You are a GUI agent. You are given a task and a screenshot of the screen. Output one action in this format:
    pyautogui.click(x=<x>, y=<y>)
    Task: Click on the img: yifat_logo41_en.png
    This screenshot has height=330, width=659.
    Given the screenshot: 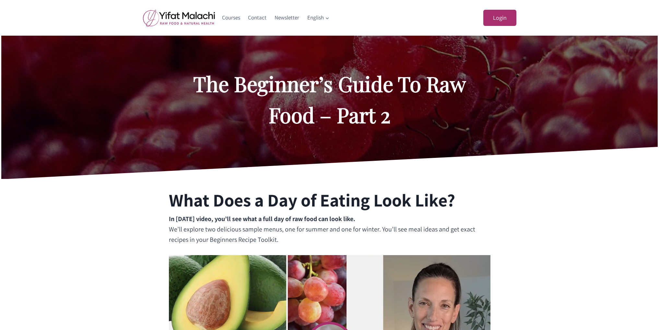 What is the action you would take?
    pyautogui.click(x=179, y=18)
    